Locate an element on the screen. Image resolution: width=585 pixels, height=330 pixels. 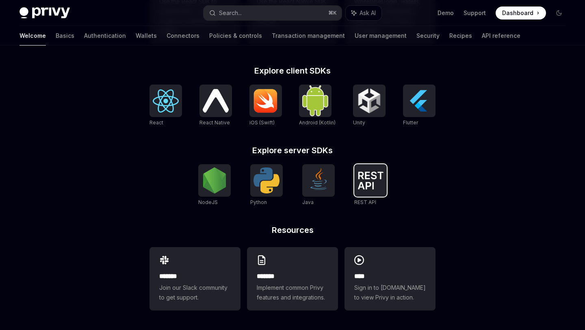
div: Search... is located at coordinates (230, 13).